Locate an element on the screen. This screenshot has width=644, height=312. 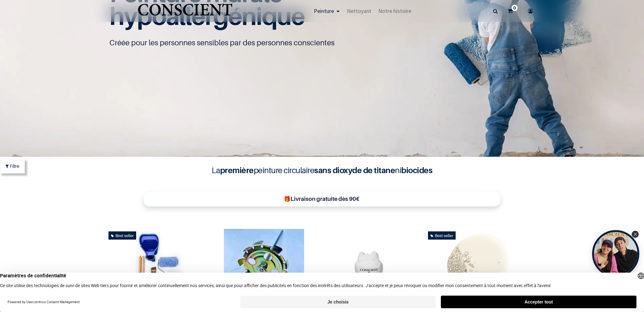
h4: La peinture circulaire ni is located at coordinates (322, 170).